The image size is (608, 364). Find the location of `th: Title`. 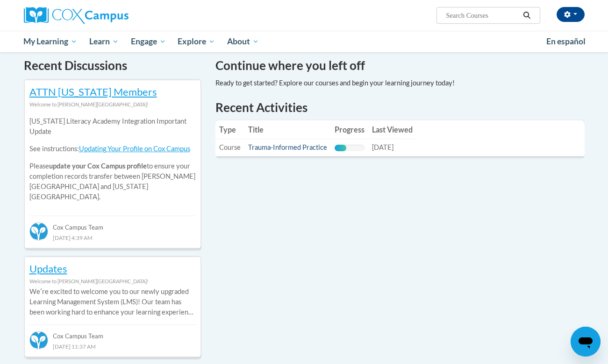

th: Title is located at coordinates (288, 130).